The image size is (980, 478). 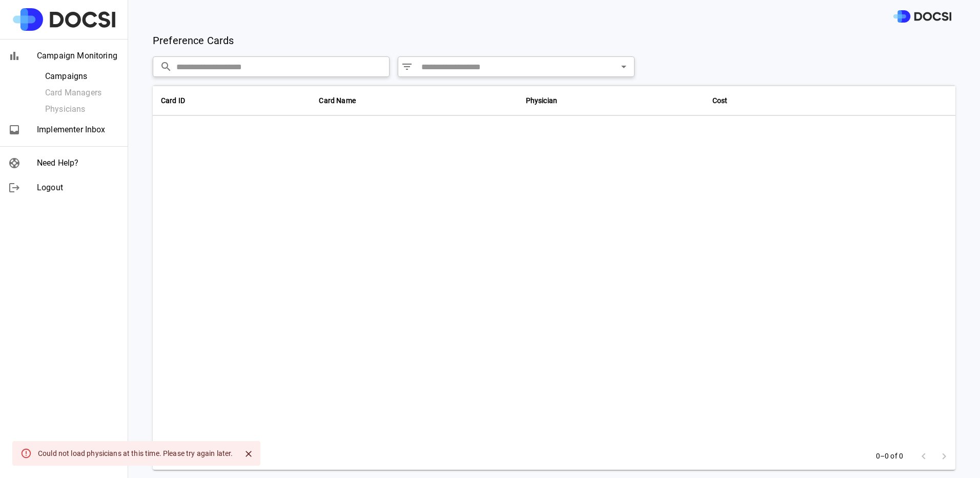 I want to click on th: Card Name, so click(x=414, y=100).